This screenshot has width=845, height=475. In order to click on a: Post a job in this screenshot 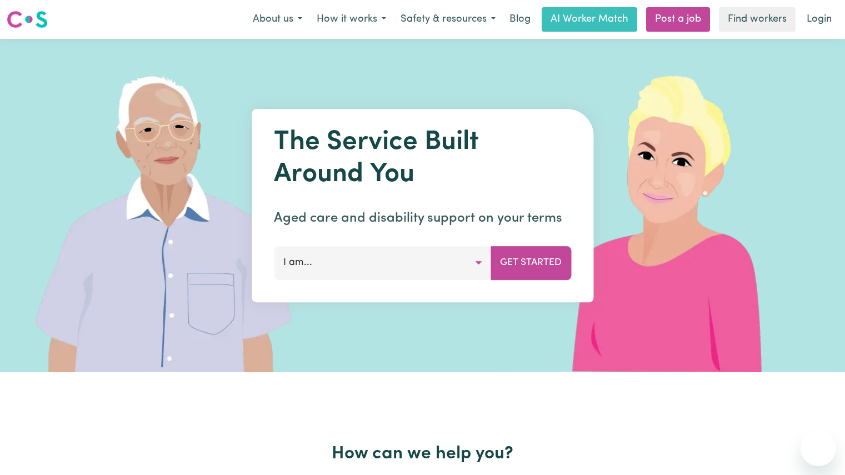, I will do `click(678, 19)`.